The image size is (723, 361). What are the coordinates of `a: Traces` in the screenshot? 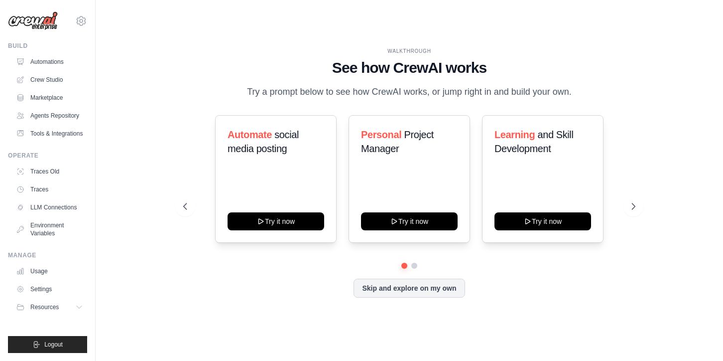 It's located at (49, 189).